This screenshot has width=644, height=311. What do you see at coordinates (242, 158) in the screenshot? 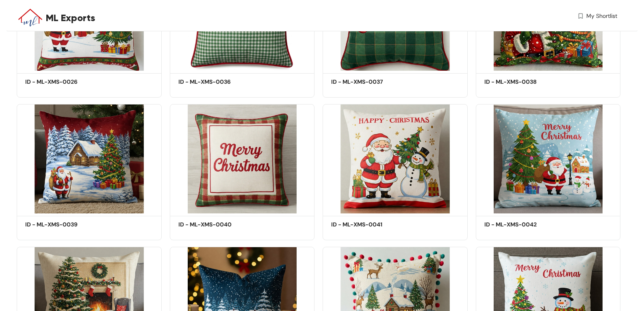
I see `img: ba4f03a9-f5ba-45ee-982d-2f16c9ff959f` at bounding box center [242, 158].